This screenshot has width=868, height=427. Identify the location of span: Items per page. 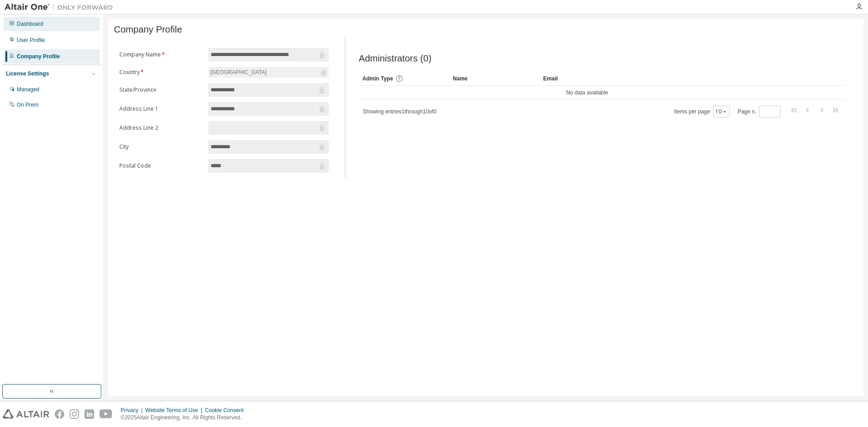
(702, 112).